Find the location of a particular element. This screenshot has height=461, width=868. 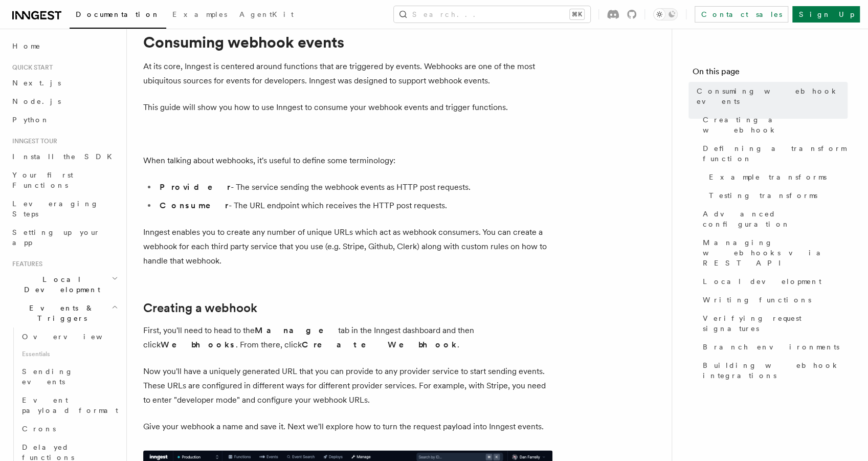

span: Node.js is located at coordinates (36, 101).